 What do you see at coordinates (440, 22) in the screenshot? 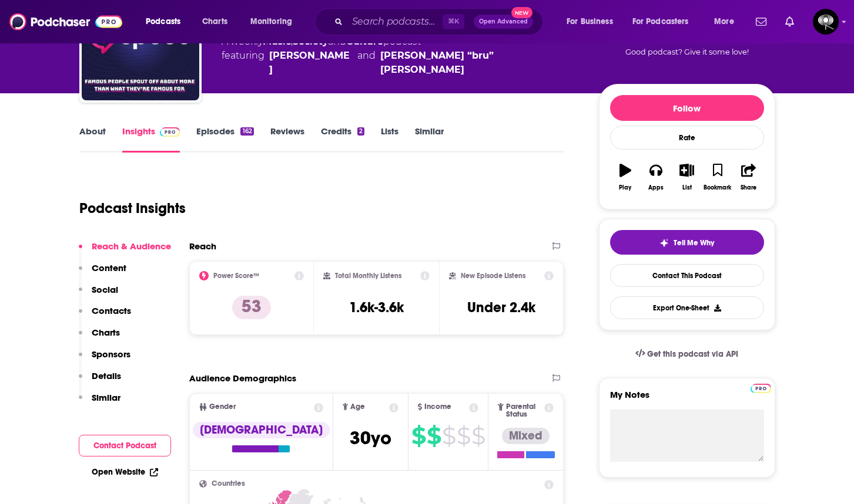
I see `div: Search podcasts, credits, & more...` at bounding box center [440, 22].